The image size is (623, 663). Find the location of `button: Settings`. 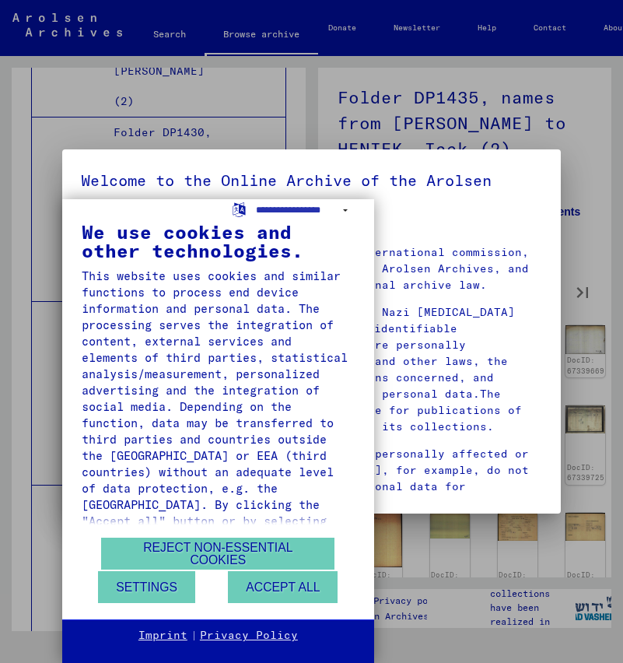

button: Settings is located at coordinates (146, 587).